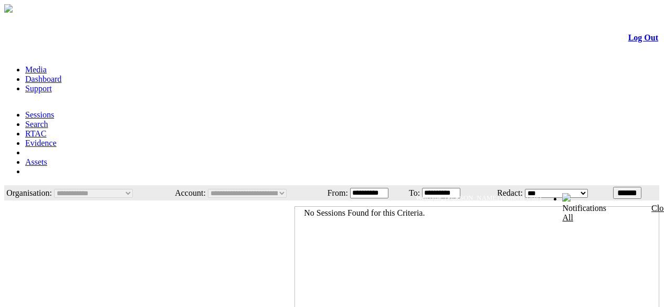 This screenshot has width=664, height=307. I want to click on div: Notifications, so click(600, 213).